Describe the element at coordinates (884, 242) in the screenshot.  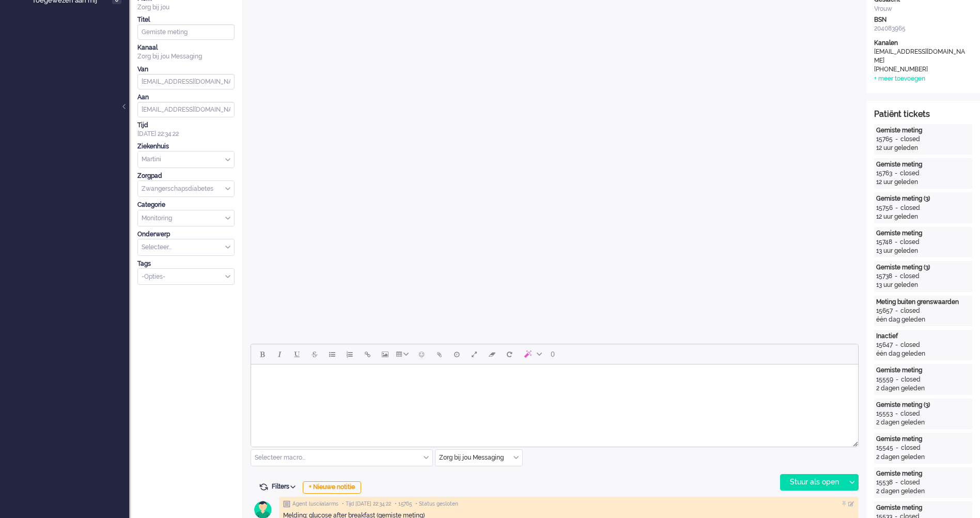
I see `div: 15748` at that location.